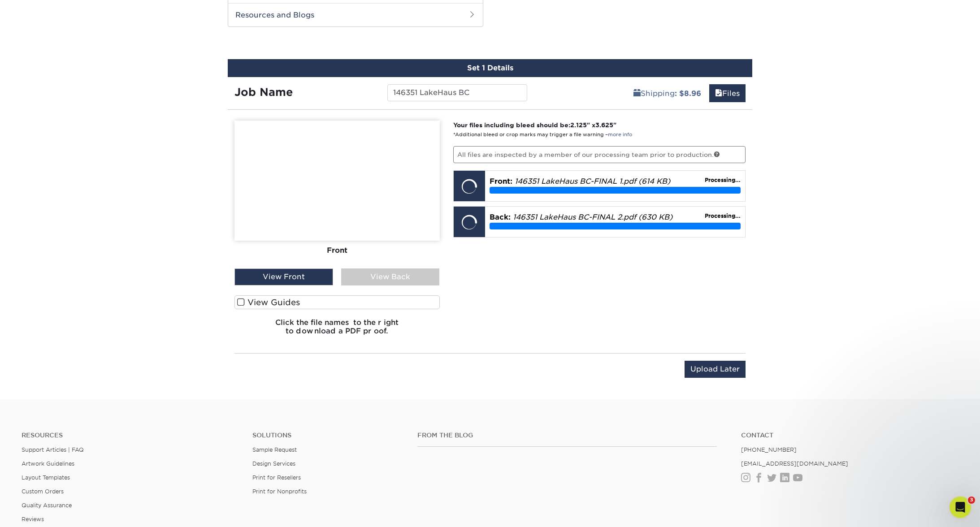 This screenshot has height=527, width=980. What do you see at coordinates (490, 68) in the screenshot?
I see `div: Set 1 Details` at bounding box center [490, 68].